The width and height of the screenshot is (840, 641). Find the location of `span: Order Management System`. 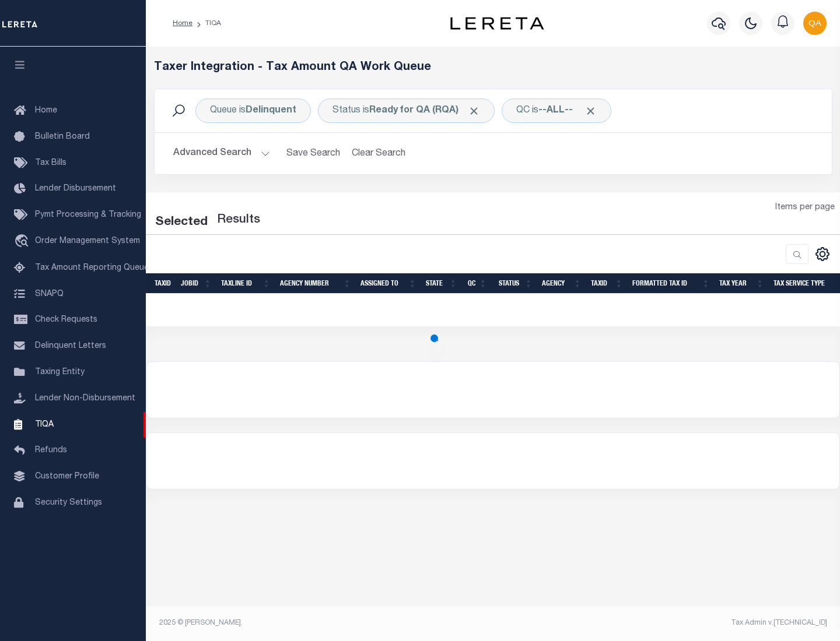

span: Order Management System is located at coordinates (87, 242).